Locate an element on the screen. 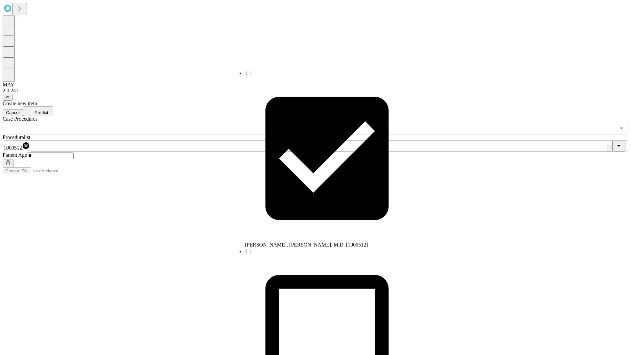  span: Scheduled Procedure is located at coordinates (20, 119).